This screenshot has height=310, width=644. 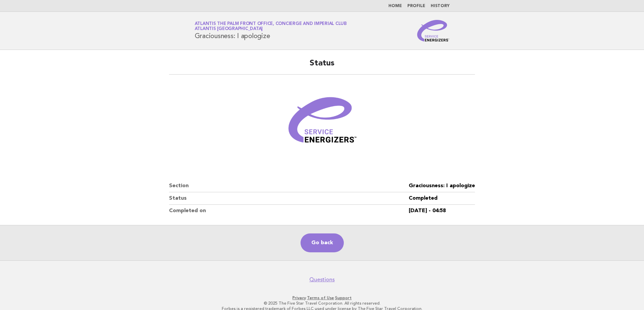 I want to click on a: Profile, so click(x=417, y=7).